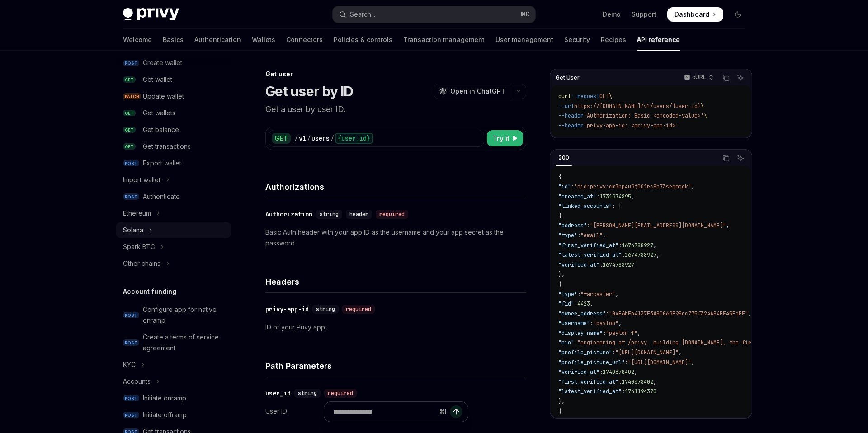 The width and height of the screenshot is (868, 433). I want to click on button: Toggle Accounts section, so click(174, 381).